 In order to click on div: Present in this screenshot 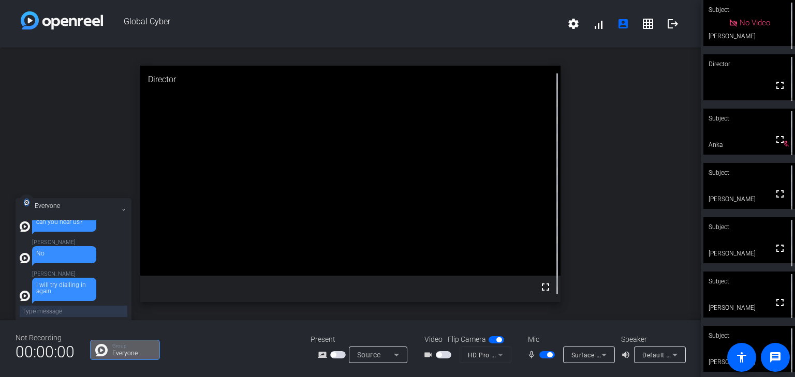, I will do `click(362, 339)`.